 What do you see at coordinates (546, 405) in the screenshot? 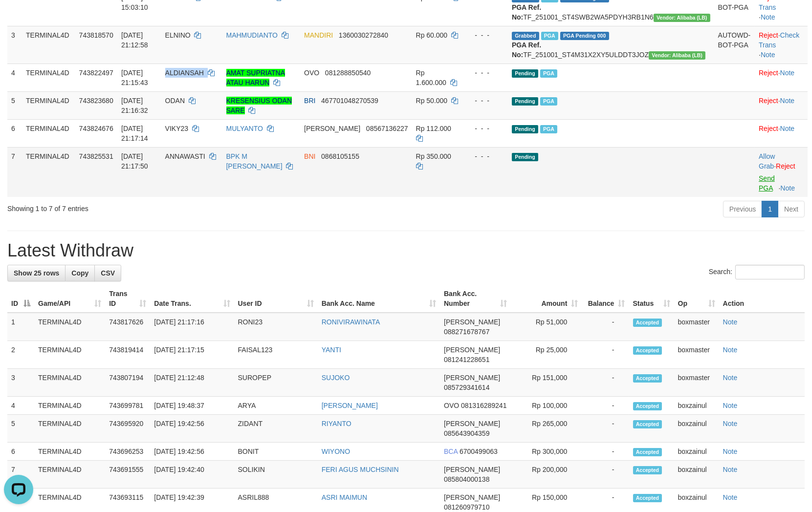
I see `td: Rp 100,000` at bounding box center [546, 405].